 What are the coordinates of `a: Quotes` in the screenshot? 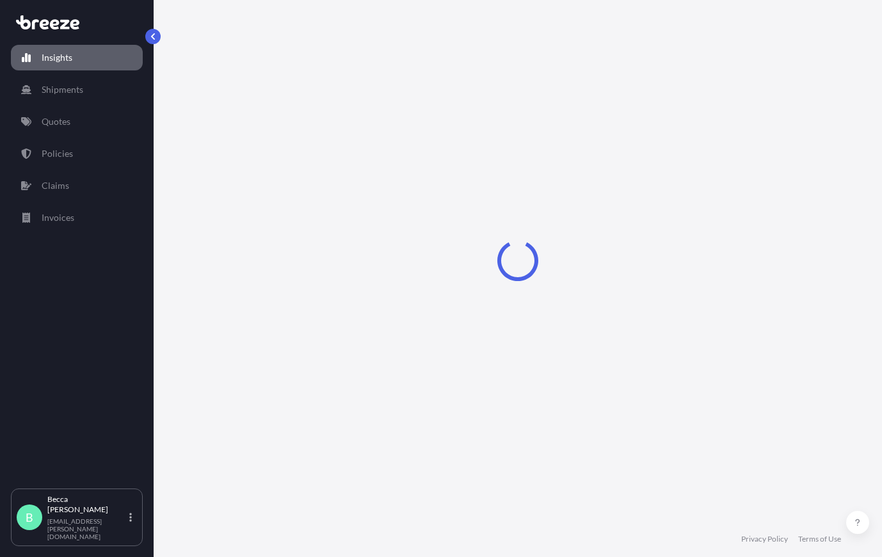 It's located at (77, 122).